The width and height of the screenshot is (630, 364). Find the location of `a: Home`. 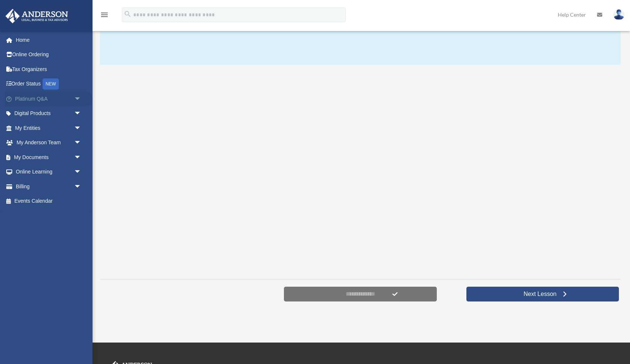

a: Home is located at coordinates (49, 40).